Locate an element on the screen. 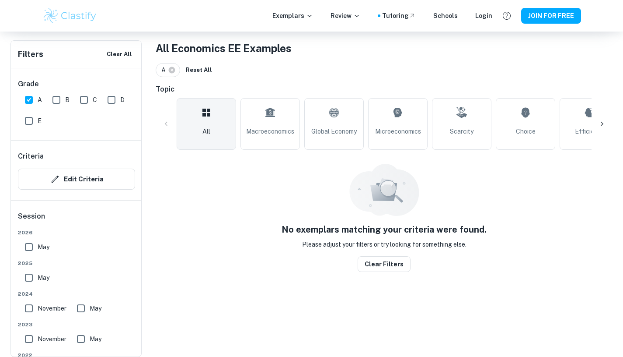 The image size is (623, 357). span: Efficiency is located at coordinates (590, 131).